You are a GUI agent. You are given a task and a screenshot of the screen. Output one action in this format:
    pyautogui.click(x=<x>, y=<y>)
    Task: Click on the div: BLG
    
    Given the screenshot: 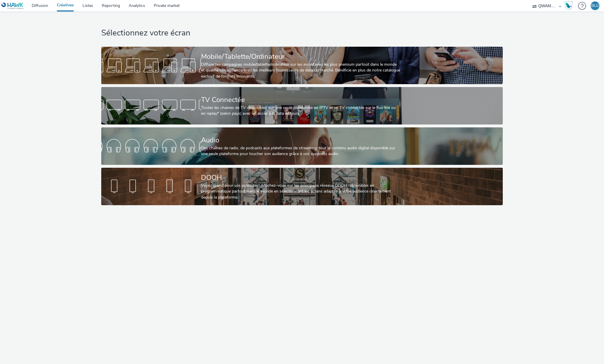 What is the action you would take?
    pyautogui.click(x=595, y=6)
    